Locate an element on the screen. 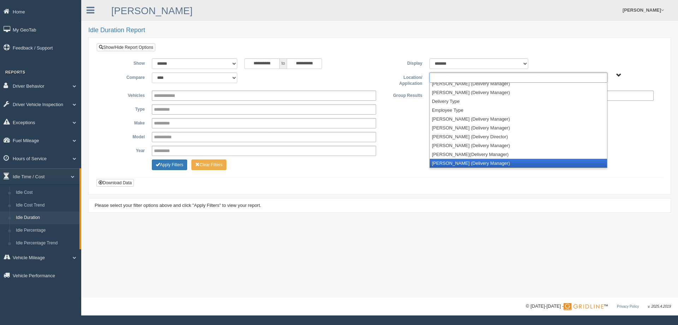 The width and height of the screenshot is (678, 325). li: Delivery Type is located at coordinates (519, 101).